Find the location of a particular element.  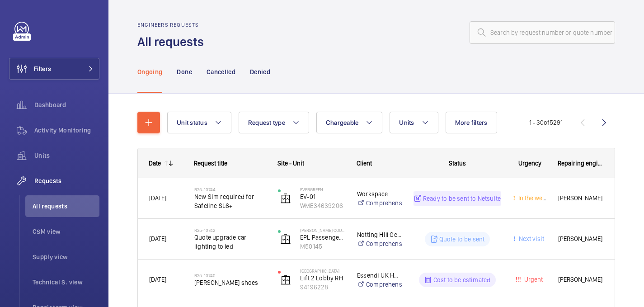

p: Cancelled is located at coordinates (221, 72).